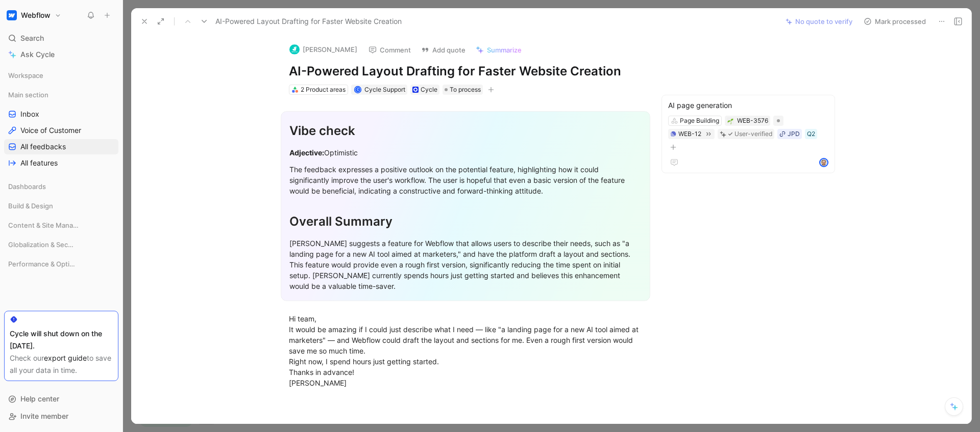 The image size is (980, 432). What do you see at coordinates (66, 358) in the screenshot?
I see `a: export guide` at bounding box center [66, 358].